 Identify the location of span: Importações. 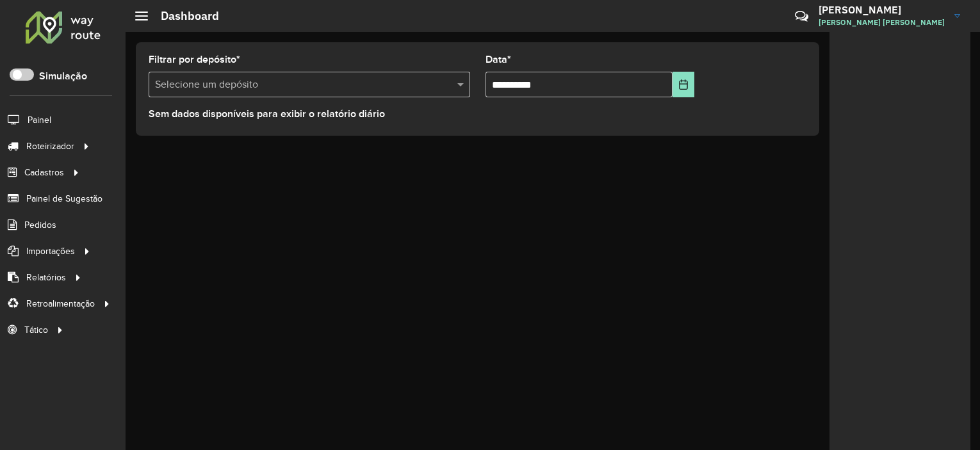
(51, 251).